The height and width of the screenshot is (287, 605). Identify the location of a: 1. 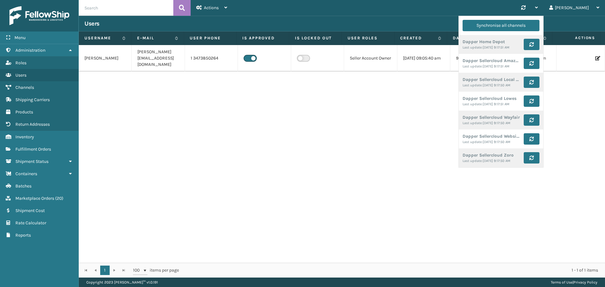
(105, 270).